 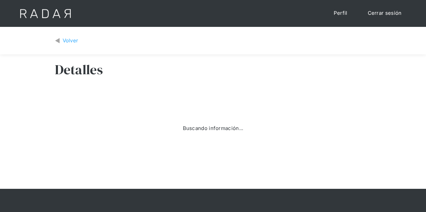 What do you see at coordinates (67, 41) in the screenshot?
I see `a: Volver` at bounding box center [67, 41].